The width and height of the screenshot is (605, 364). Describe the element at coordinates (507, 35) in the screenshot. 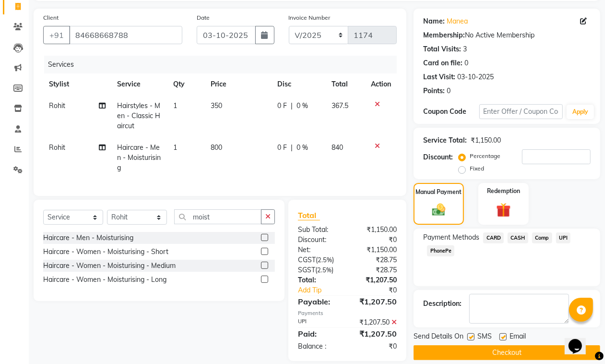

I see `div: No Active Membership` at that location.